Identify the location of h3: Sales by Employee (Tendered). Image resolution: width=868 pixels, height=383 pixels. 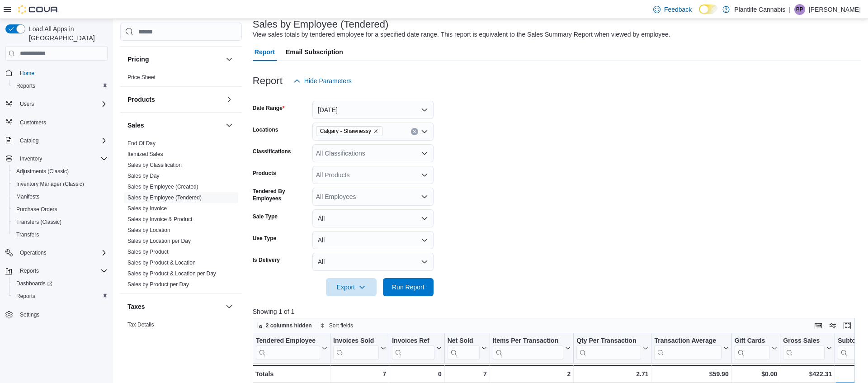
(321, 24).